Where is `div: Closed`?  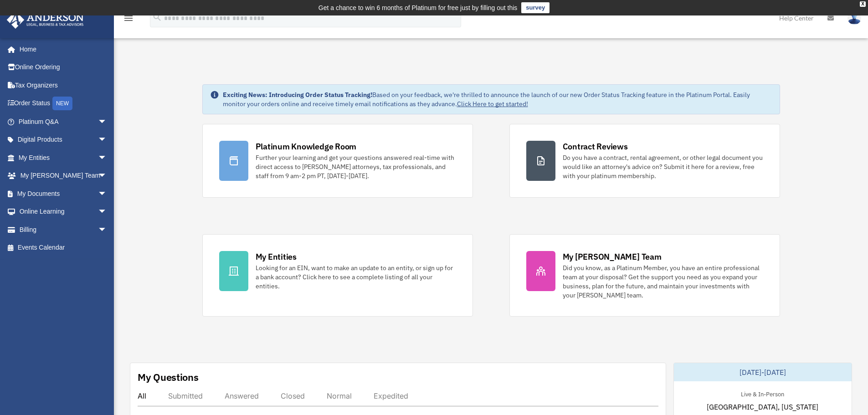
div: Closed is located at coordinates (292, 396).